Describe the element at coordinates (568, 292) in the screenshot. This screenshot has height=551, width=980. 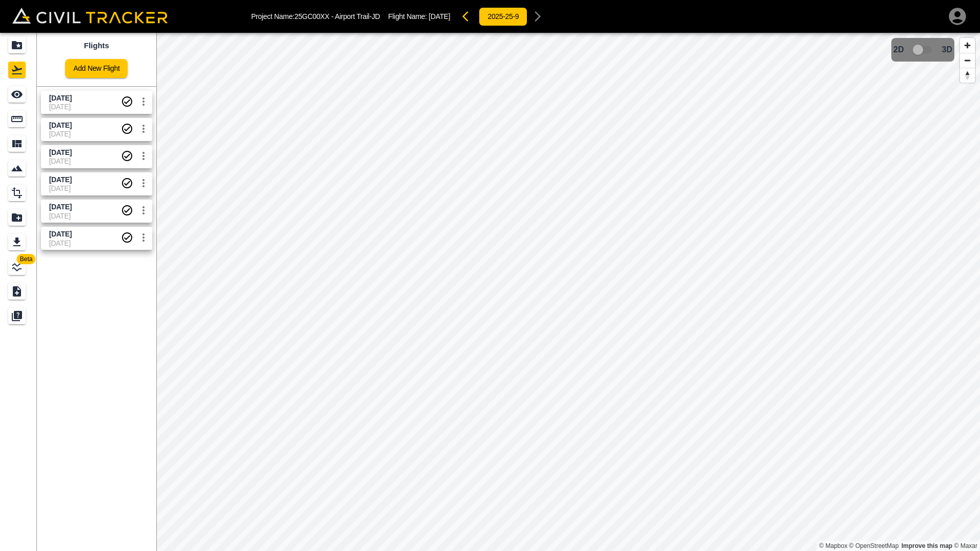
I see `canvas: Map` at that location.